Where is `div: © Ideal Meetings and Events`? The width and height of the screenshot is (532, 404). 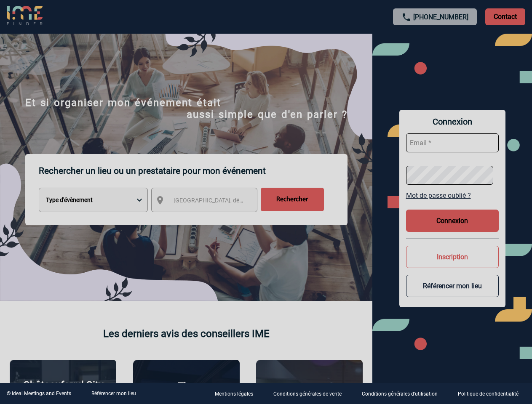 div: © Ideal Meetings and Events is located at coordinates (38, 394).